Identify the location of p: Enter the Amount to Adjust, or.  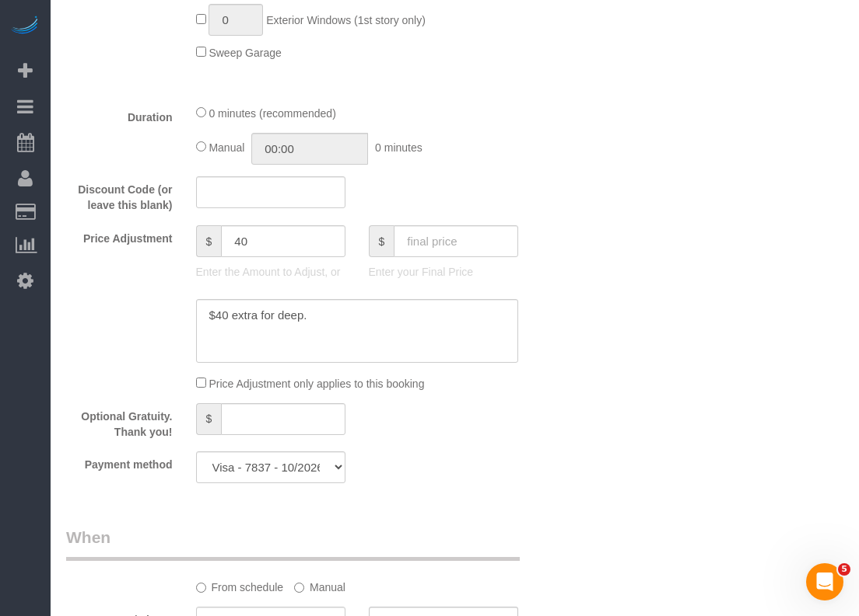
(271, 272).